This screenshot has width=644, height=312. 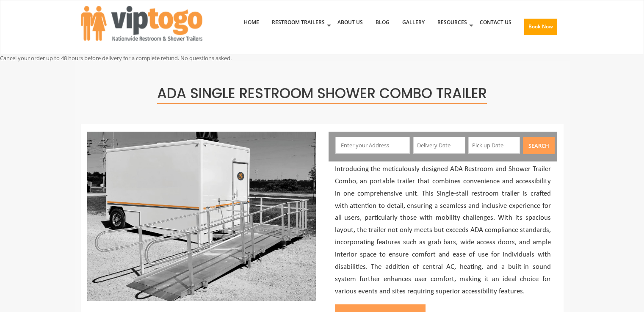 What do you see at coordinates (539, 145) in the screenshot?
I see `button: Search` at bounding box center [539, 145].